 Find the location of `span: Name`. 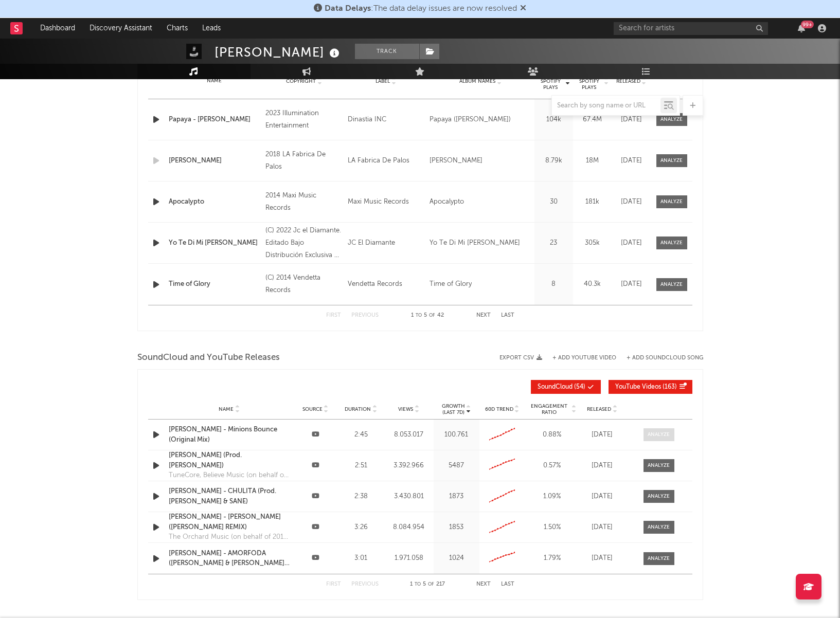

span: Name is located at coordinates (225, 409).